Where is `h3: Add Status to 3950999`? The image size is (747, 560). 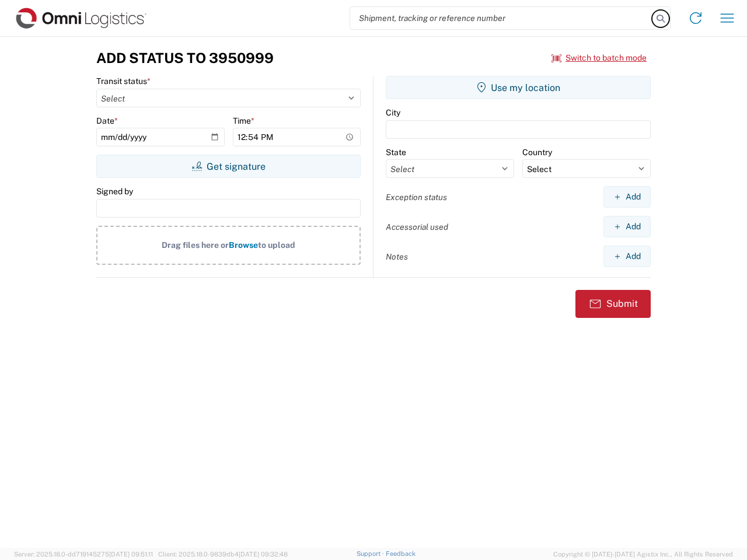 h3: Add Status to 3950999 is located at coordinates (185, 58).